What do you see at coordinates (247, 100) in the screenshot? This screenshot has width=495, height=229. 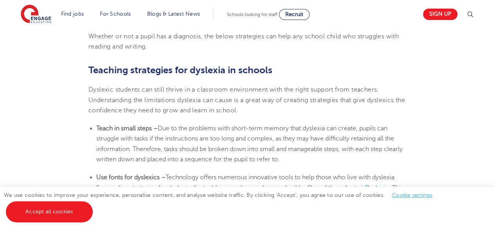 I see `span: Dyslexic students can still thrive in a classroom environment with the right support from teacher...` at bounding box center [247, 100].